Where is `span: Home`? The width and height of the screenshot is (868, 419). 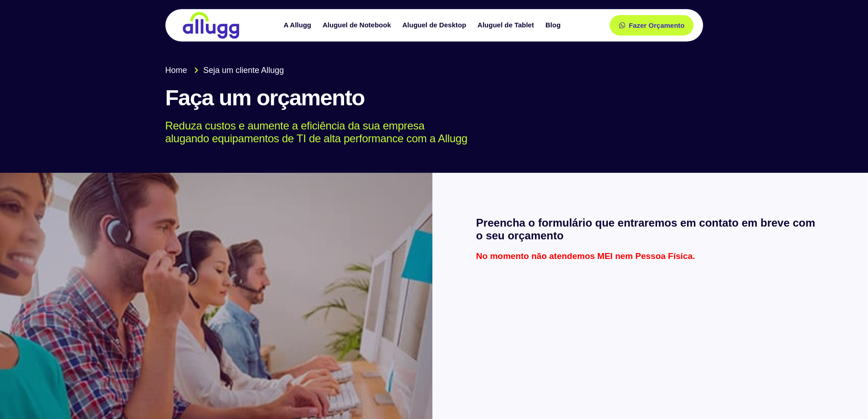 span: Home is located at coordinates (177, 70).